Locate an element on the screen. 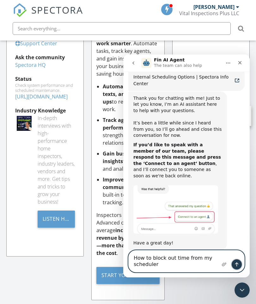 The width and height of the screenshot is (256, 304). div: Listen Here is located at coordinates (56, 219).